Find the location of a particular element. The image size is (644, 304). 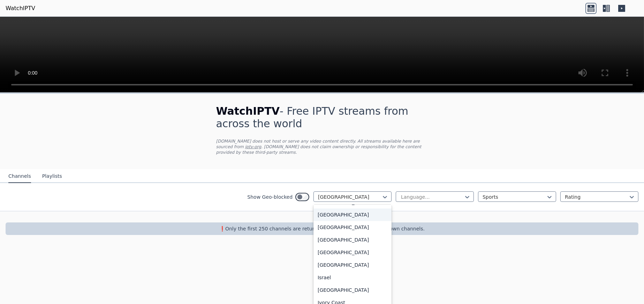

div: Israel is located at coordinates (353, 277).